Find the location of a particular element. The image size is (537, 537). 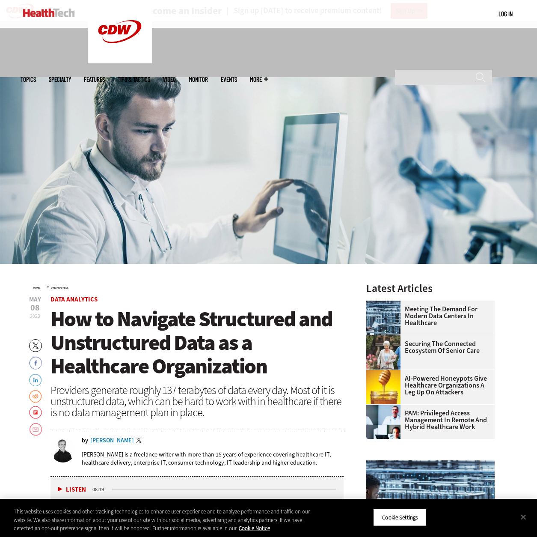

a: engineer with laptop overlooking data center is located at coordinates (386, 304).